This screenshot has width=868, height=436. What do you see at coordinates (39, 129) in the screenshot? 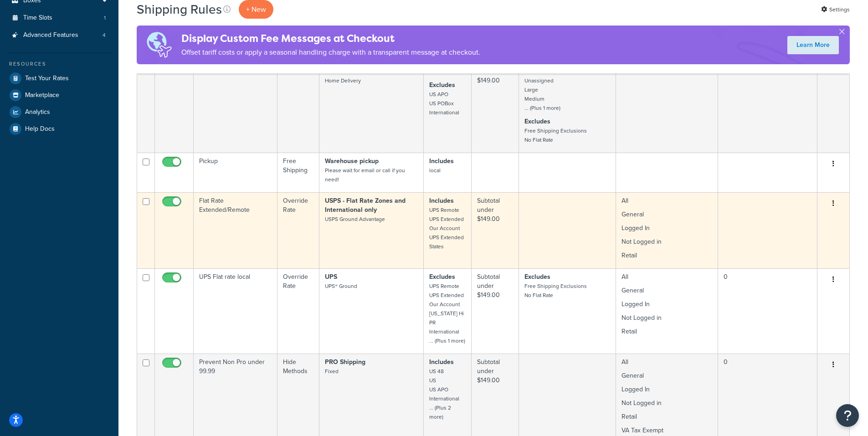
I see `span: Help Docs` at bounding box center [39, 129].